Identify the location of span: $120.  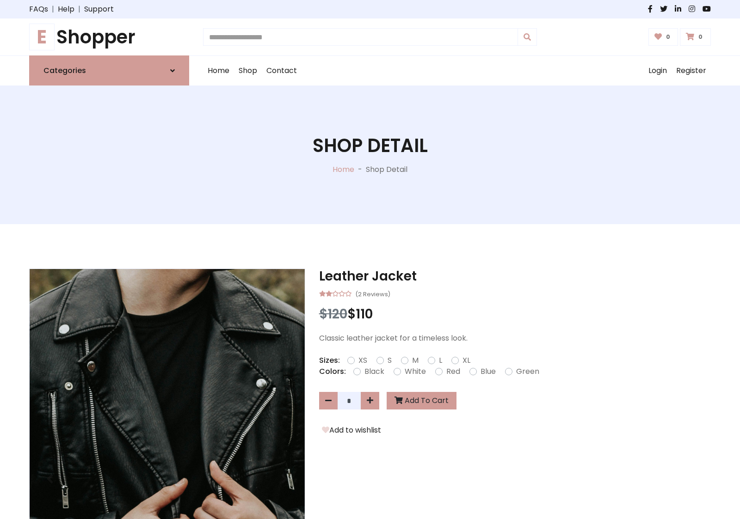
(333, 314).